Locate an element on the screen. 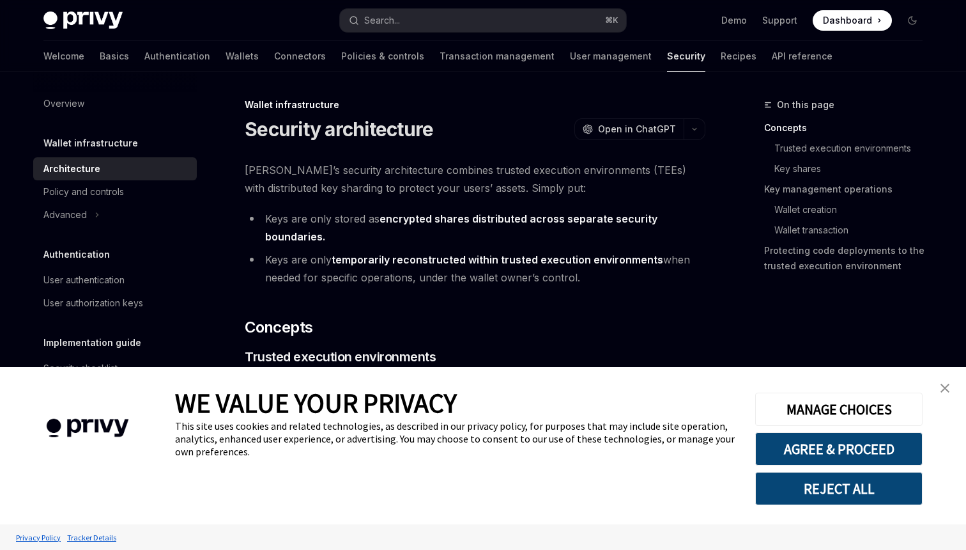  div: User authorization keys is located at coordinates (93, 303).